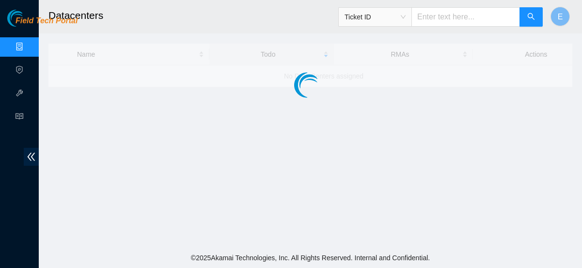 The image size is (582, 268). What do you see at coordinates (375, 17) in the screenshot?
I see `span: Ticket ID` at bounding box center [375, 17].